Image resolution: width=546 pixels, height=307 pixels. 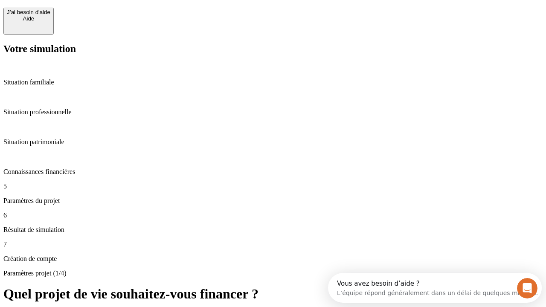 I want to click on p: Résultat de simulation, so click(x=273, y=230).